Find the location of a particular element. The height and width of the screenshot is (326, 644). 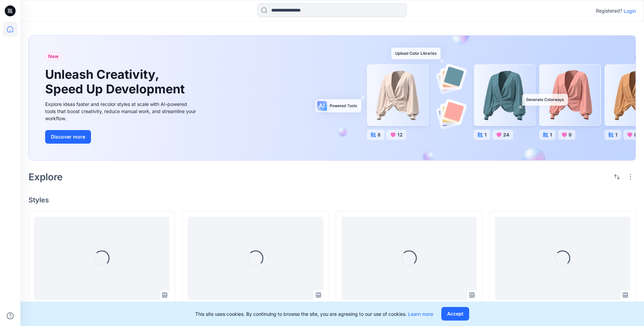

div: Explore ideas faster and recolor styles at scale with AI-powered tools that boost creativity, red... is located at coordinates (122, 111).